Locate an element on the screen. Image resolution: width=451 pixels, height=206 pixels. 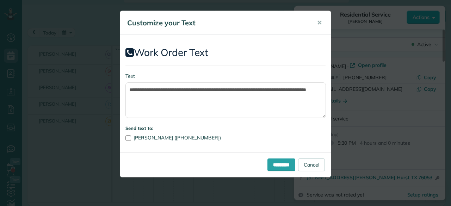
a: Cancel is located at coordinates (311, 165).